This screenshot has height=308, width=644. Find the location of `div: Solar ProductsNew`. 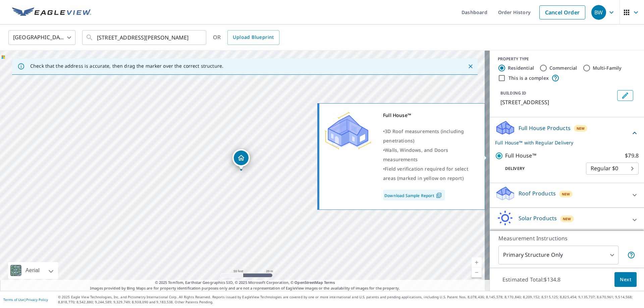

div: Solar ProductsNew is located at coordinates (567, 220).